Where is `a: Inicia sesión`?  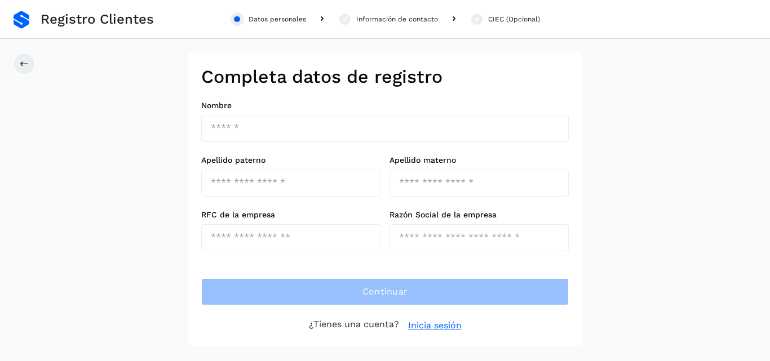
a: Inicia sesión is located at coordinates (435, 326).